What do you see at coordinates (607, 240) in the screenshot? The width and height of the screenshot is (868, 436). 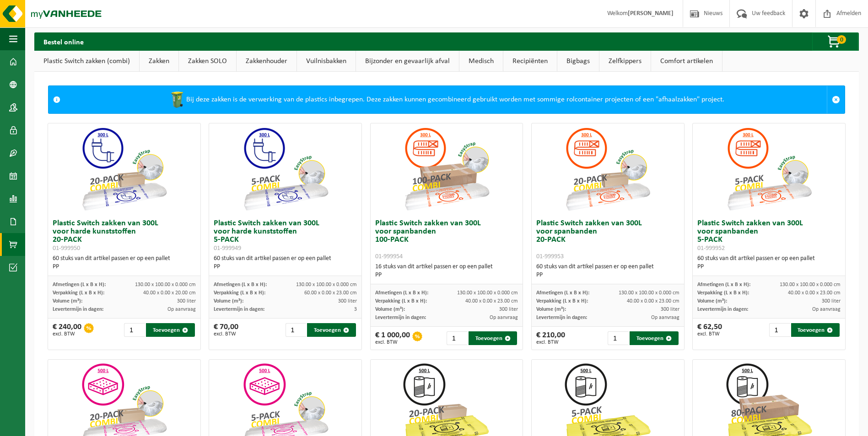 I see `h3: Plastic Switch zakken van 300L voor spanbanden 20-PACK` at bounding box center [607, 240].